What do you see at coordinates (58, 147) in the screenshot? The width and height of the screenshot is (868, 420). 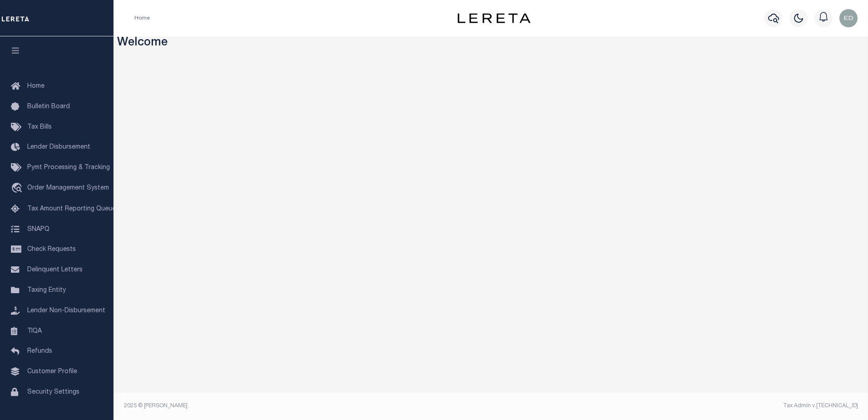 I see `span: Lender Disbursement` at bounding box center [58, 147].